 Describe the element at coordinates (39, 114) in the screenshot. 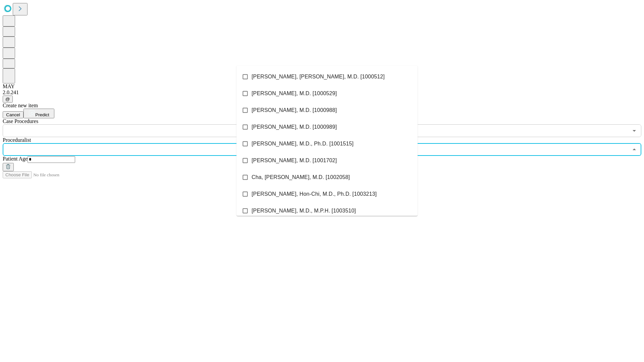

I see `button: Predict` at that location.